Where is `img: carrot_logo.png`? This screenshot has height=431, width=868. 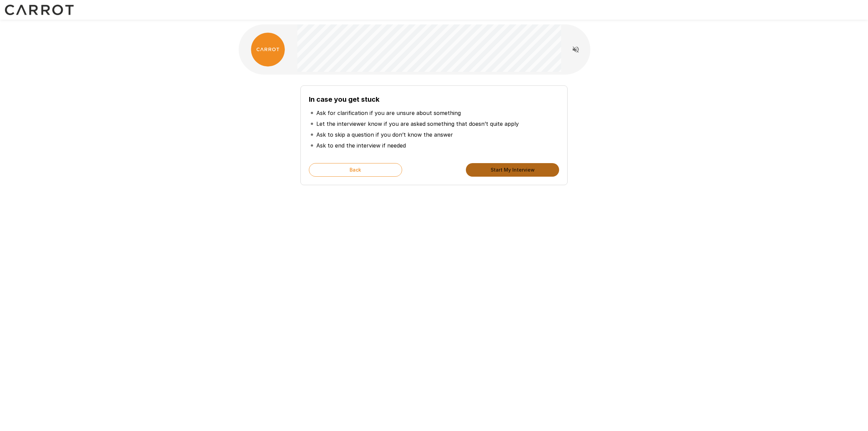
img: carrot_logo.png is located at coordinates (268, 49).